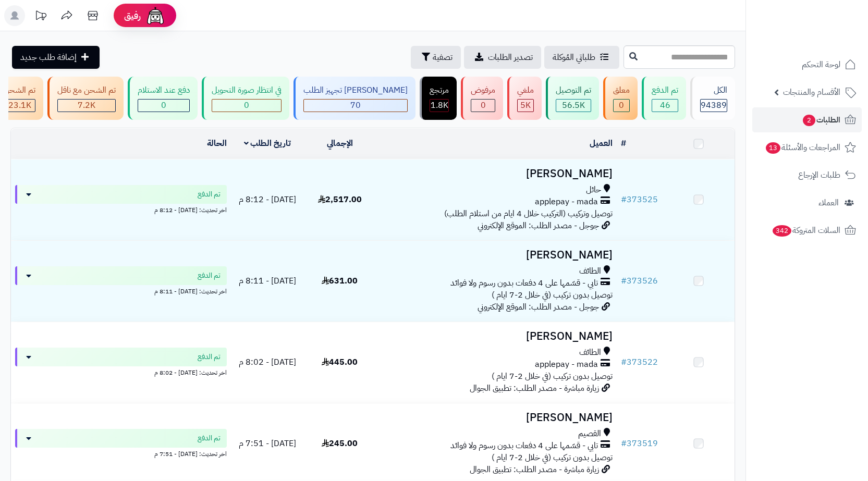  Describe the element at coordinates (807, 147) in the screenshot. I see `a: المراجعات والأسئلة13` at that location.